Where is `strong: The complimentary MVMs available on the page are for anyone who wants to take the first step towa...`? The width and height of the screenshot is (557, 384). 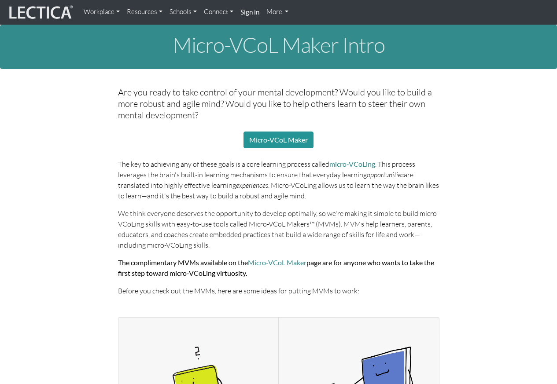 strong: The complimentary MVMs available on the page are for anyone who wants to take the first step towa... is located at coordinates (276, 268).